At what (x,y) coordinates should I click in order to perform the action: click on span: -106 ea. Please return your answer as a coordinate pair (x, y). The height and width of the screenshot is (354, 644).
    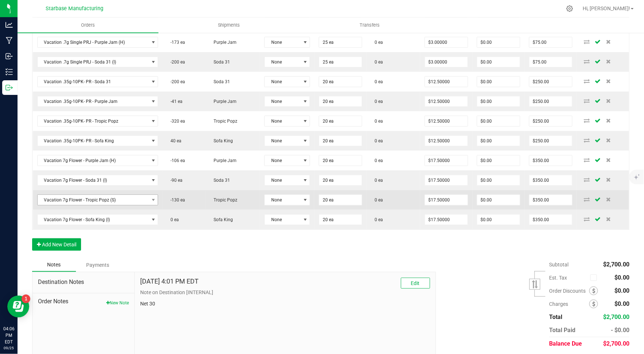
    Looking at the image, I should click on (176, 161).